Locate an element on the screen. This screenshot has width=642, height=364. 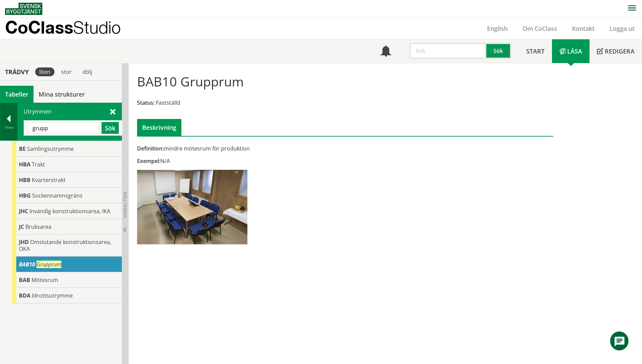
span: Start is located at coordinates (536, 51).